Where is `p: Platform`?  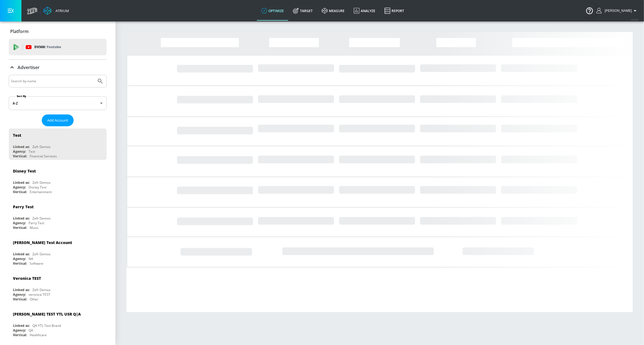
p: Platform is located at coordinates (19, 31).